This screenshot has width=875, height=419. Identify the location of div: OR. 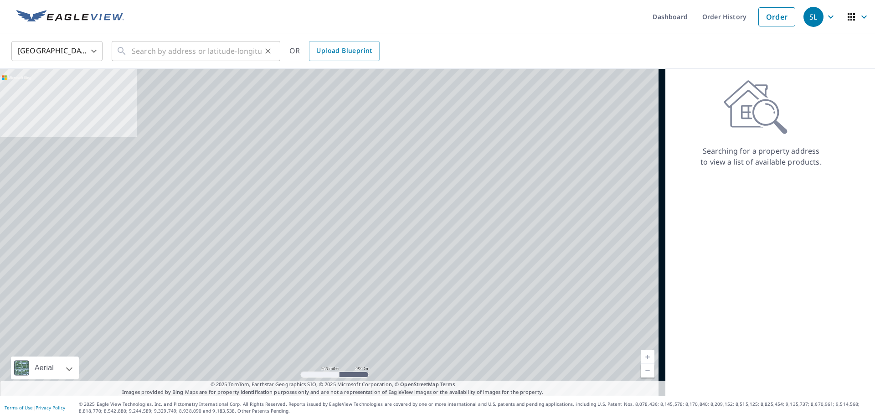
(335, 51).